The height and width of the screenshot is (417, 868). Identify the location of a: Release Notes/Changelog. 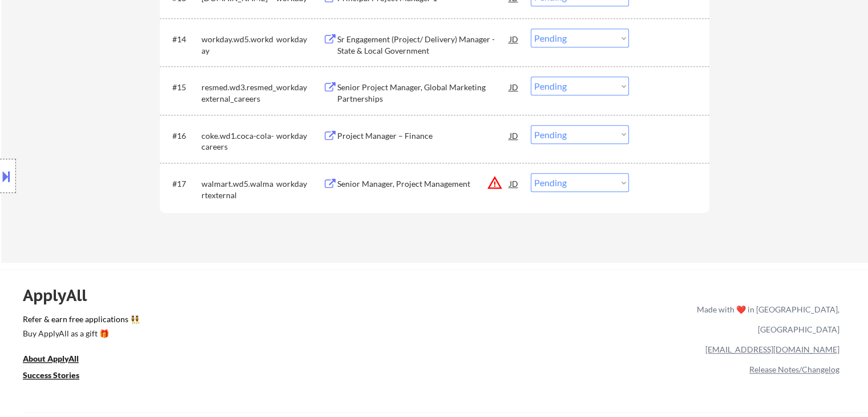
(794, 369).